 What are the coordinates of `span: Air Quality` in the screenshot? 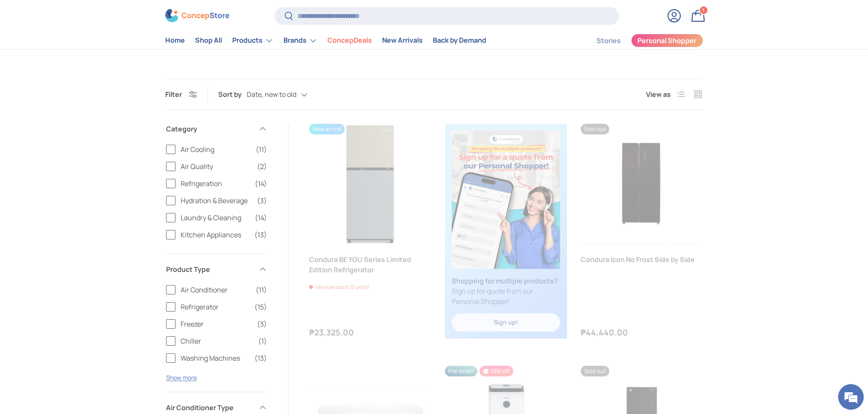 It's located at (216, 166).